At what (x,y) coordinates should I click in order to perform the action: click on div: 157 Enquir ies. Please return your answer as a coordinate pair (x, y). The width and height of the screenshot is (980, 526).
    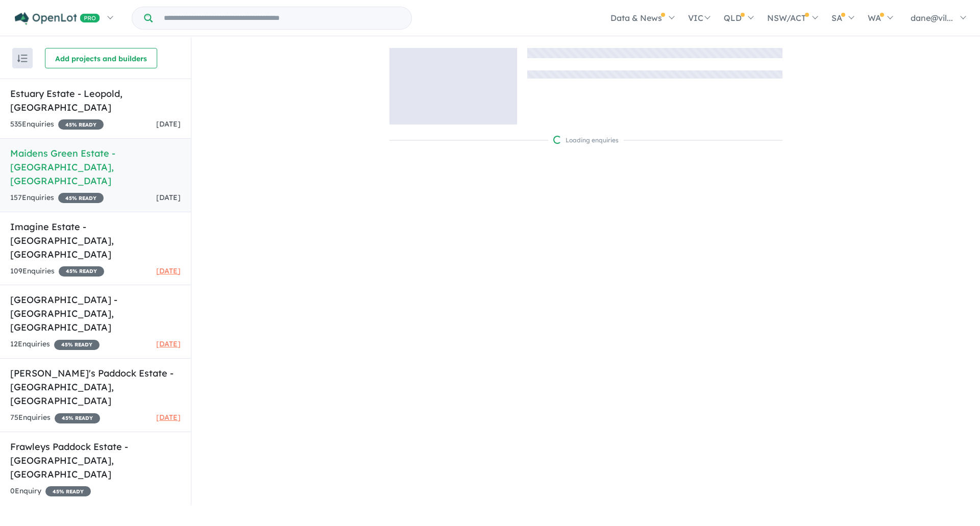
    Looking at the image, I should click on (56, 198).